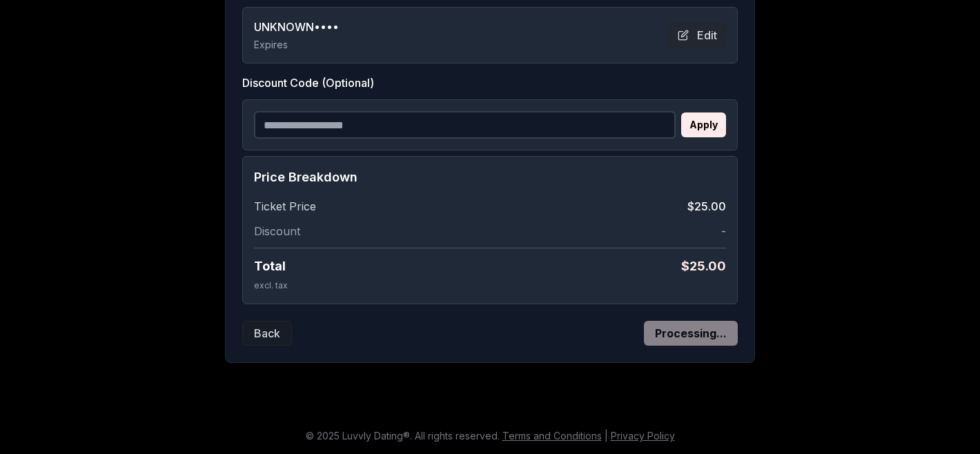 This screenshot has height=454, width=980. I want to click on a: Privacy Policy, so click(642, 436).